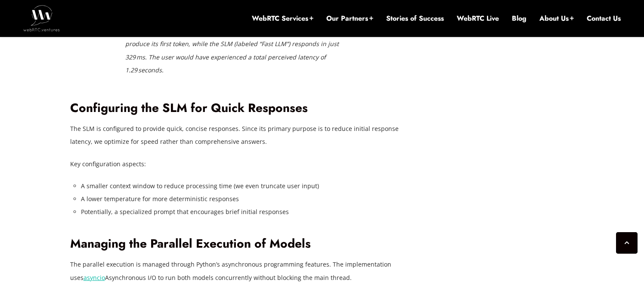 This screenshot has width=644, height=289. What do you see at coordinates (42, 18) in the screenshot?
I see `img: WebRTC.ventures` at bounding box center [42, 18].